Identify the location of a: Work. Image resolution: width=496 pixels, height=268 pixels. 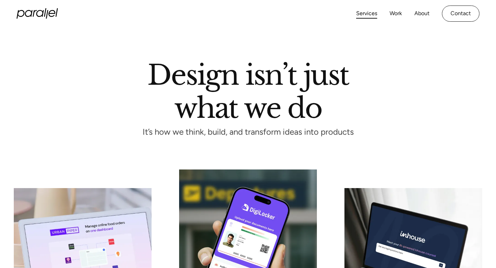
(395, 13).